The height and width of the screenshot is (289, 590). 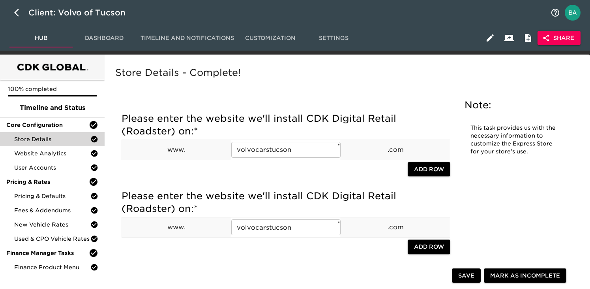 I want to click on span: Pricing & Defaults, so click(x=52, y=196).